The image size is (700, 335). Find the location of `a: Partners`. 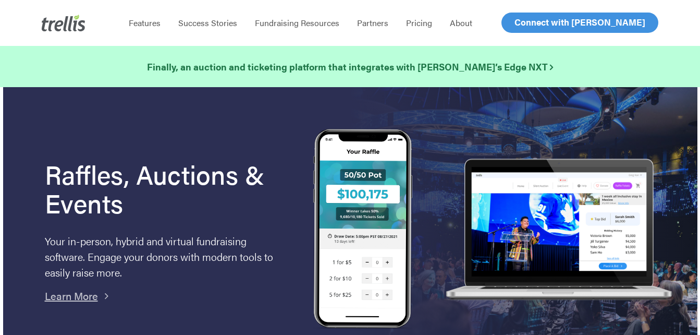

a: Partners is located at coordinates (373, 23).